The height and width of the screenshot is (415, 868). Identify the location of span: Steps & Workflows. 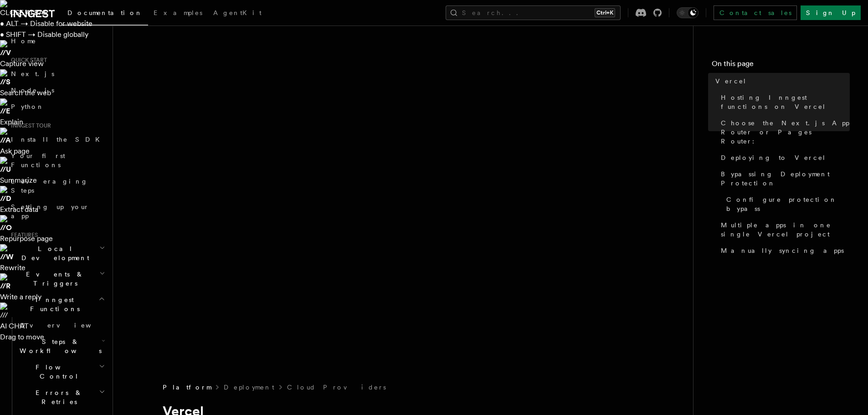
(59, 346).